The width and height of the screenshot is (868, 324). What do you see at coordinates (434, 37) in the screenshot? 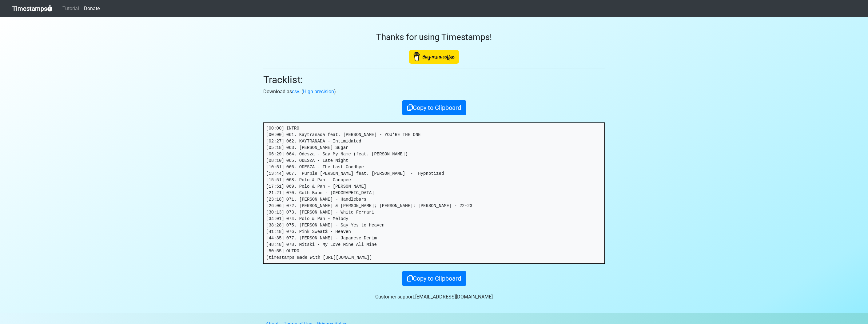
I see `h3: Thanks for using Timestamps!` at bounding box center [434, 37].